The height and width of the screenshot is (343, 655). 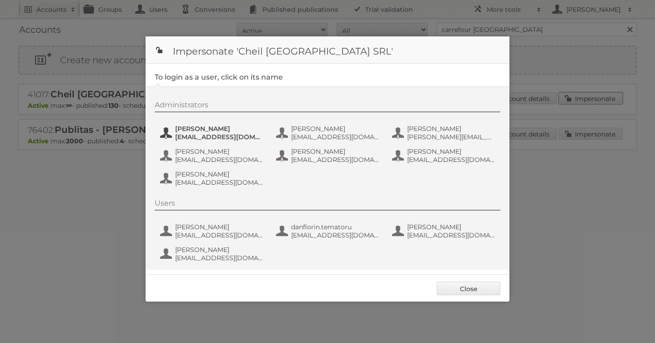 What do you see at coordinates (219, 77) in the screenshot?
I see `legend: To login as a user, click on its name` at bounding box center [219, 77].